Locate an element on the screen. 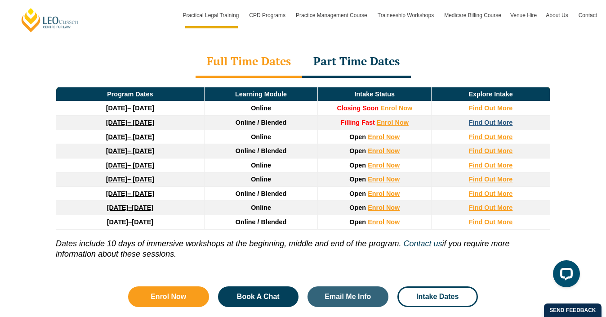  span: Book A Chat is located at coordinates (258, 296).